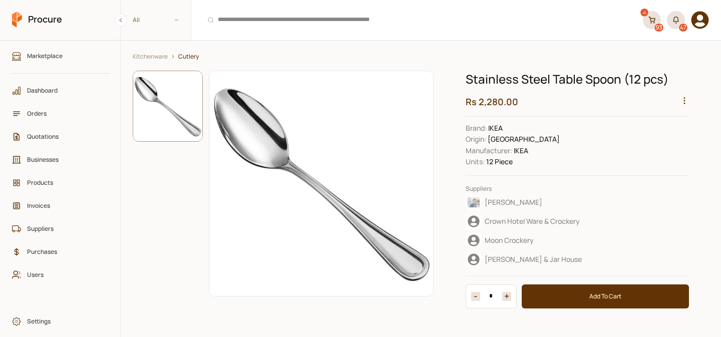 The image size is (721, 337). Describe the element at coordinates (475, 162) in the screenshot. I see `dt: Unit of Measure` at that location.